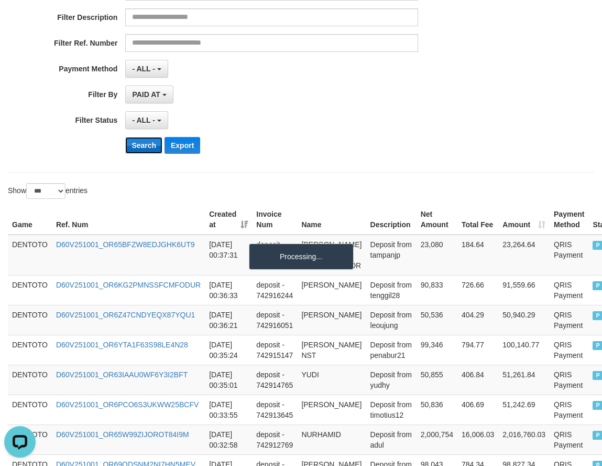  What do you see at coordinates (331, 439) in the screenshot?
I see `td: NURHAMID` at bounding box center [331, 439].